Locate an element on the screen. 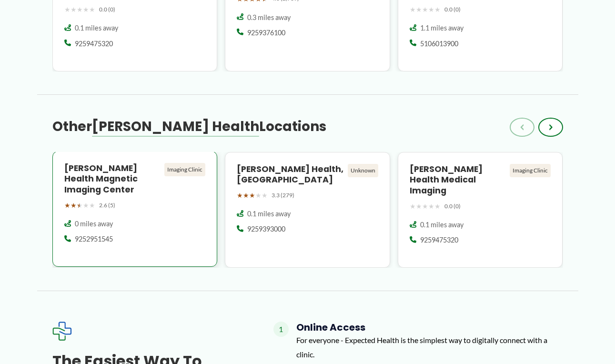 The height and width of the screenshot is (364, 615). h3: Other Locations is located at coordinates (189, 127).